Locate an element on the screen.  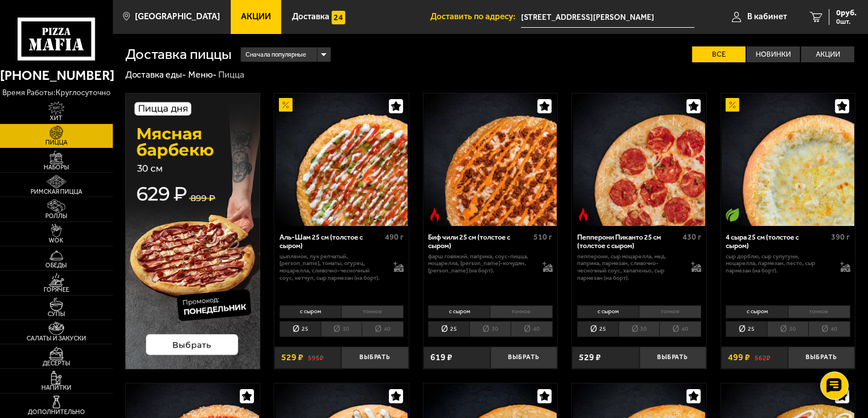
span: 499 ₽ is located at coordinates (739, 358).